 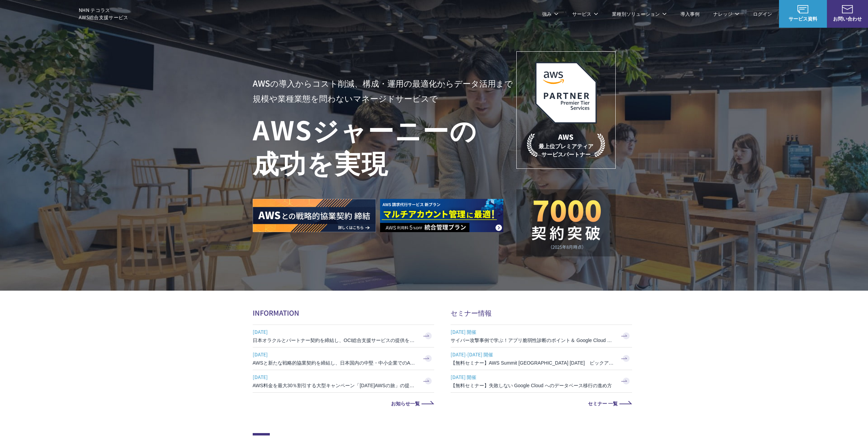 What do you see at coordinates (314, 215) in the screenshot?
I see `img: AWSとの戦略的協業契約 締結` at bounding box center [314, 215].